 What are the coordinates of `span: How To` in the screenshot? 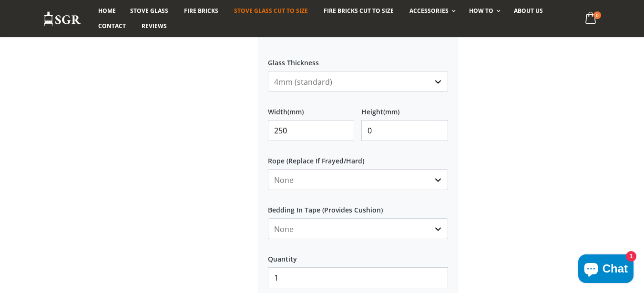 It's located at (481, 11).